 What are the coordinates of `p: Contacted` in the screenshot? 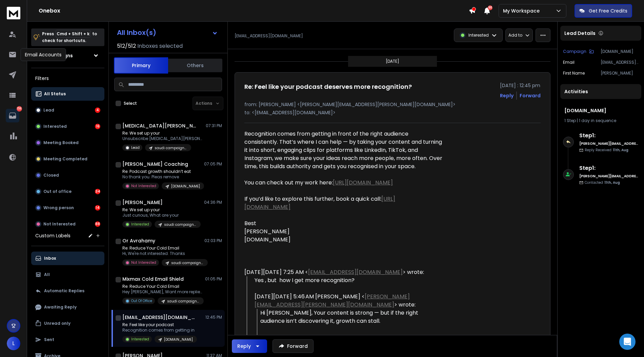 It's located at (602, 182).